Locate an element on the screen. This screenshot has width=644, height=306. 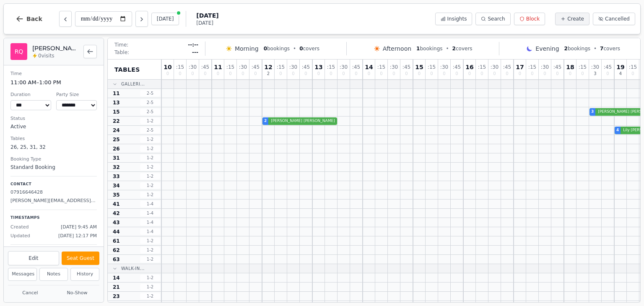
button: Cancel is located at coordinates (30, 293).